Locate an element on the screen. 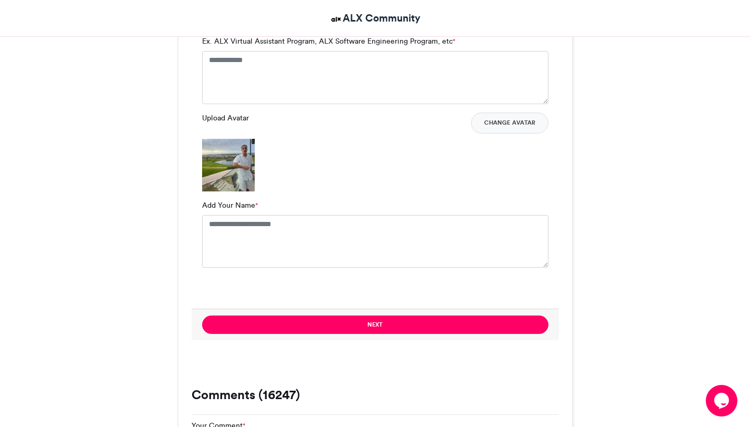 The height and width of the screenshot is (427, 750). img: ALX Community is located at coordinates (336, 19).